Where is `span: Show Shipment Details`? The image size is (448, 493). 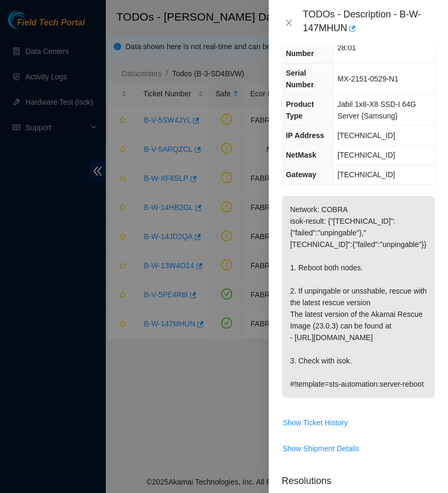
span: Show Shipment Details is located at coordinates (321, 448).